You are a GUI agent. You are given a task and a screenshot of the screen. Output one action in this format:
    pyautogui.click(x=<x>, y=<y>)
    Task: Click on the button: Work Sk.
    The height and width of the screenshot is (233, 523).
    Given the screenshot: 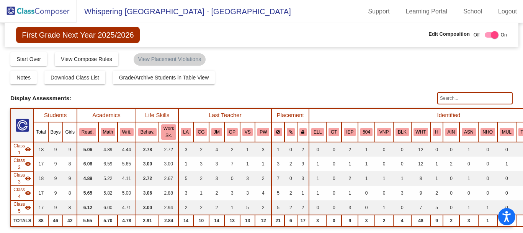 What is the action you would take?
    pyautogui.click(x=169, y=132)
    